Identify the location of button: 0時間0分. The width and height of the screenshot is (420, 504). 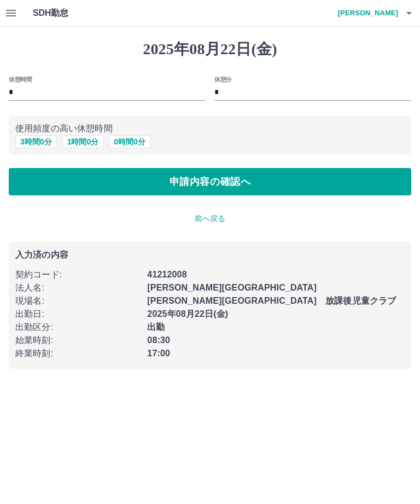
(129, 142).